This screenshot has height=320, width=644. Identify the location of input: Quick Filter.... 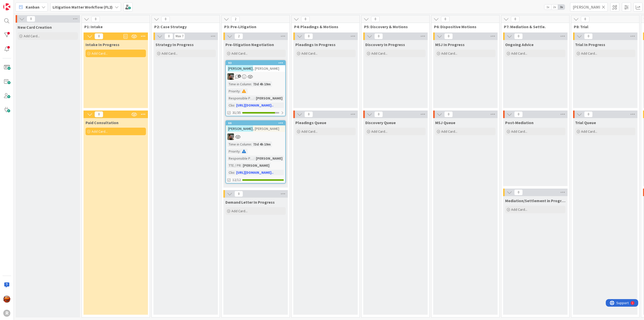
(589, 7).